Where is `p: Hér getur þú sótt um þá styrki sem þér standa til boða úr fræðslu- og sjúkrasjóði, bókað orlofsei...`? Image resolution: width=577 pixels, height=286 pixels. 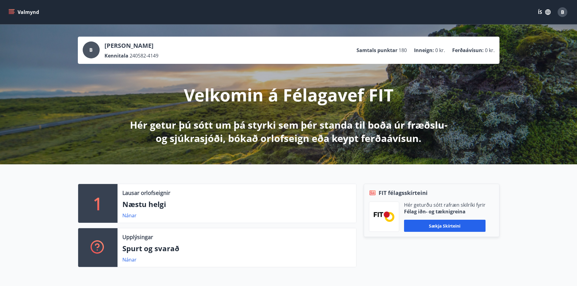
p: Hér getur þú sótt um þá styrki sem þér standa til boða úr fræðslu- og sjúkrasjóði, bókað orlofsei... is located at coordinates (288, 132).